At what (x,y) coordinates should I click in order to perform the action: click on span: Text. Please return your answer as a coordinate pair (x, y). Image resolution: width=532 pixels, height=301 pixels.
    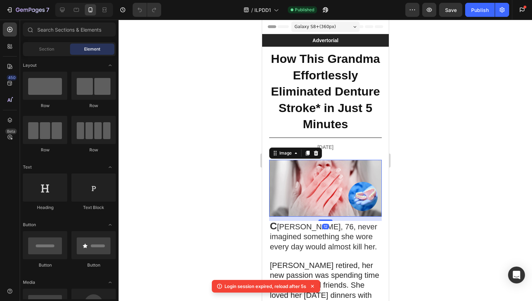
    Looking at the image, I should click on (27, 167).